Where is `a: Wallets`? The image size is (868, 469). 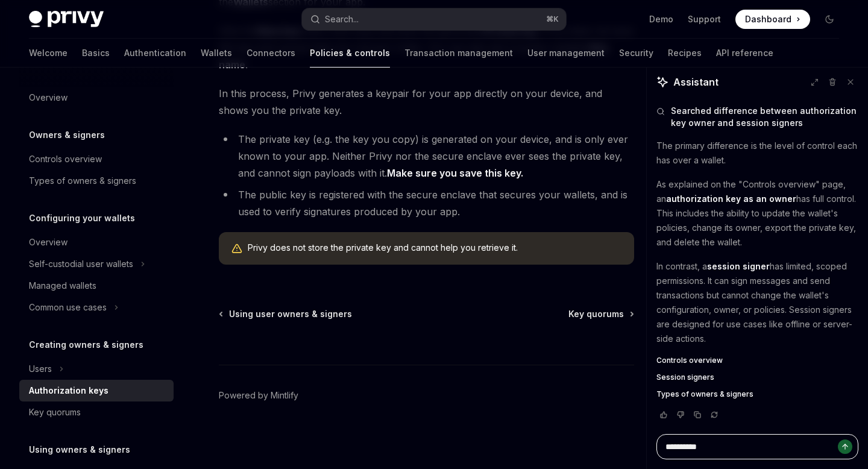
a: Wallets is located at coordinates (216, 53).